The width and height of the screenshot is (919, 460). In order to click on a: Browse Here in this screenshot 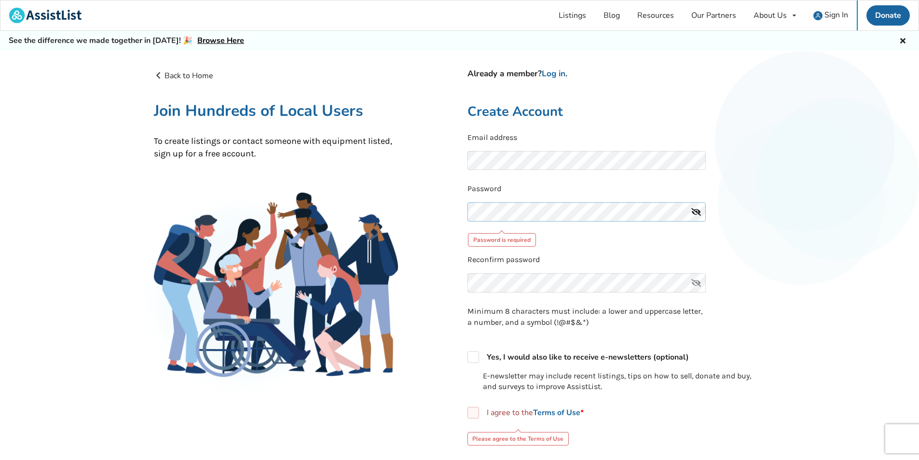, I will do `click(221, 41)`.